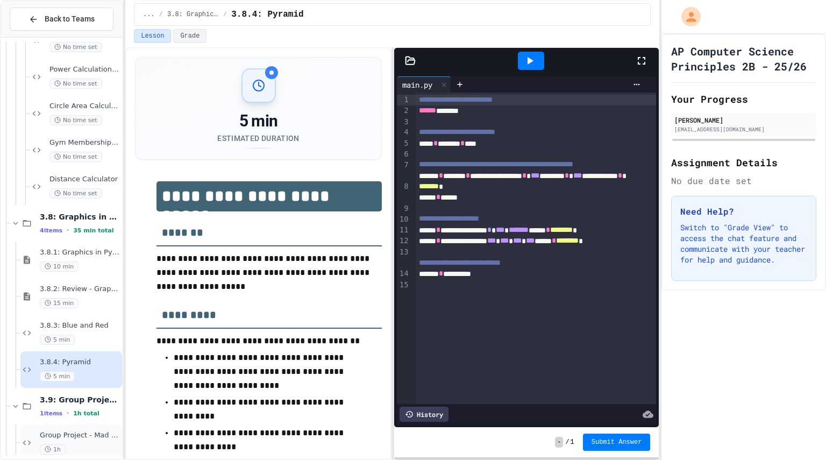 Image resolution: width=826 pixels, height=460 pixels. I want to click on div: 11, so click(403, 230).